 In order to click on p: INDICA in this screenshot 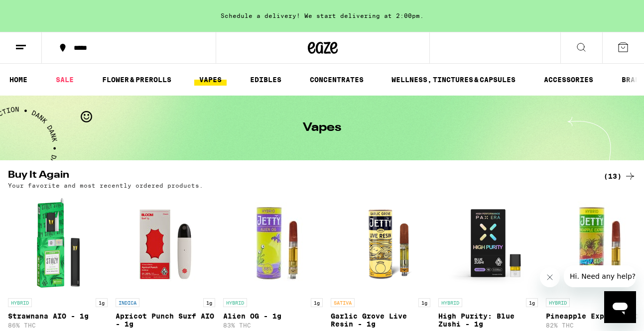, I will do `click(127, 302)`.